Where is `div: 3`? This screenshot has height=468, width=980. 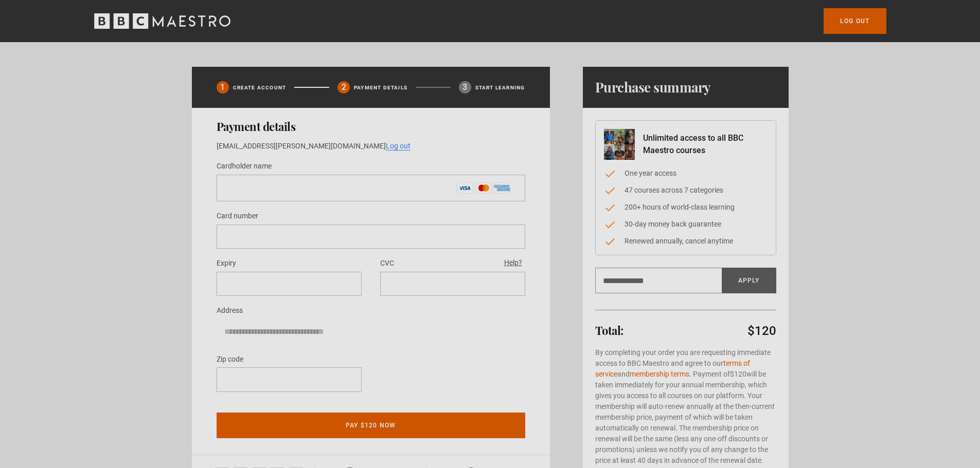
div: 3 is located at coordinates (465, 87).